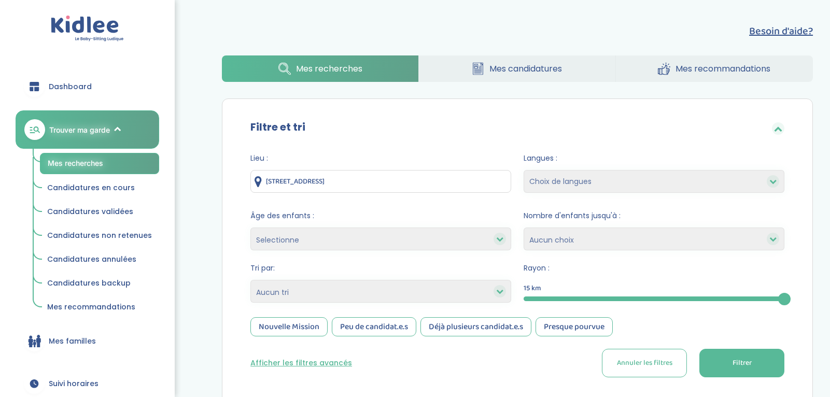 The image size is (830, 397). Describe the element at coordinates (654, 216) in the screenshot. I see `span: Nombre d'enfants jusqu'à :` at that location.